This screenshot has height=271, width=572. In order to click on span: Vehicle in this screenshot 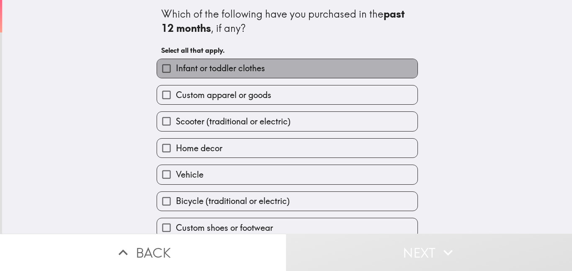, I will do `click(190, 175)`.